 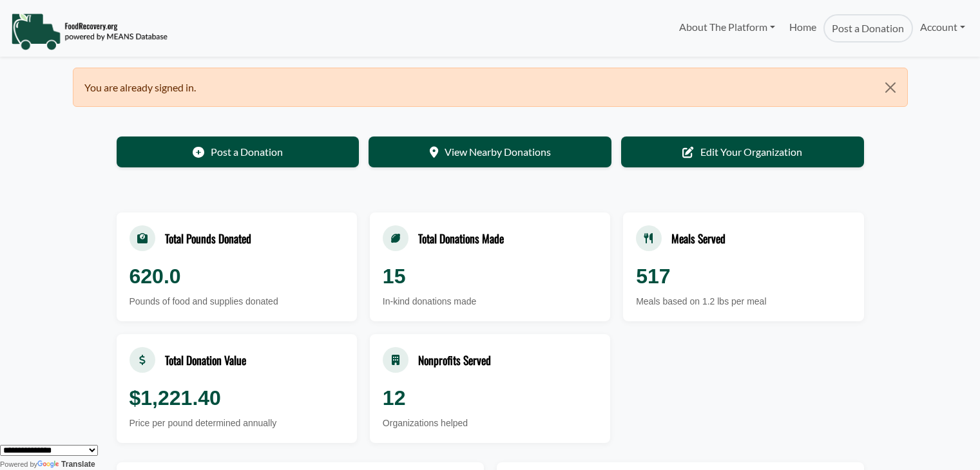 What do you see at coordinates (890, 88) in the screenshot?
I see `button: Close` at bounding box center [890, 88].